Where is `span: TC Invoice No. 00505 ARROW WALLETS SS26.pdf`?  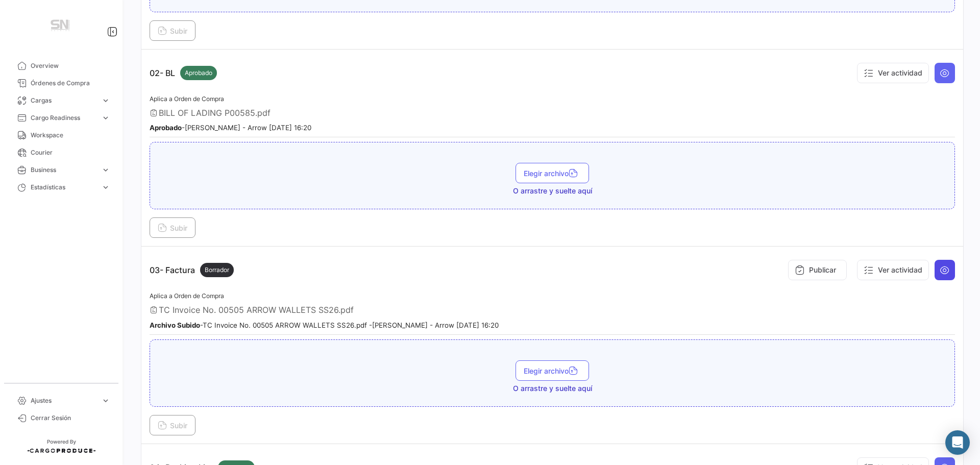
span: TC Invoice No. 00505 ARROW WALLETS SS26.pdf is located at coordinates (256, 310).